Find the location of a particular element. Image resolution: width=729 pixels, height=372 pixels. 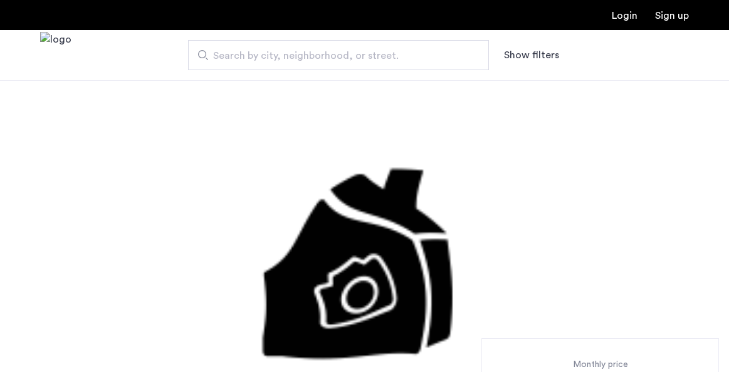

a: Login is located at coordinates (624, 16).